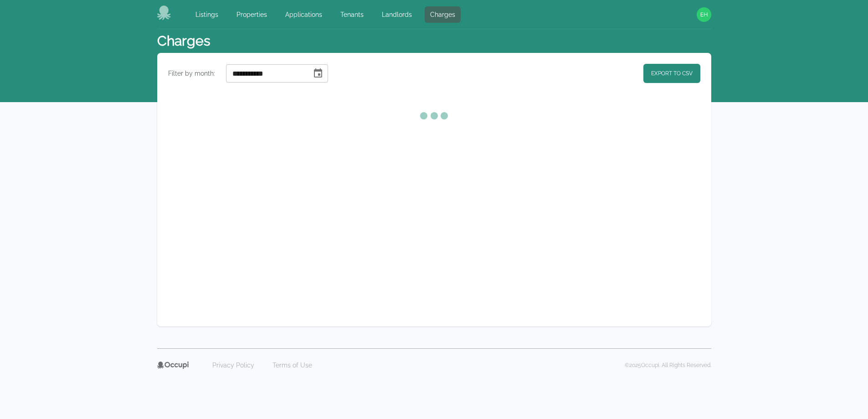 This screenshot has height=419, width=868. What do you see at coordinates (207, 14) in the screenshot?
I see `a: Listings` at bounding box center [207, 14].